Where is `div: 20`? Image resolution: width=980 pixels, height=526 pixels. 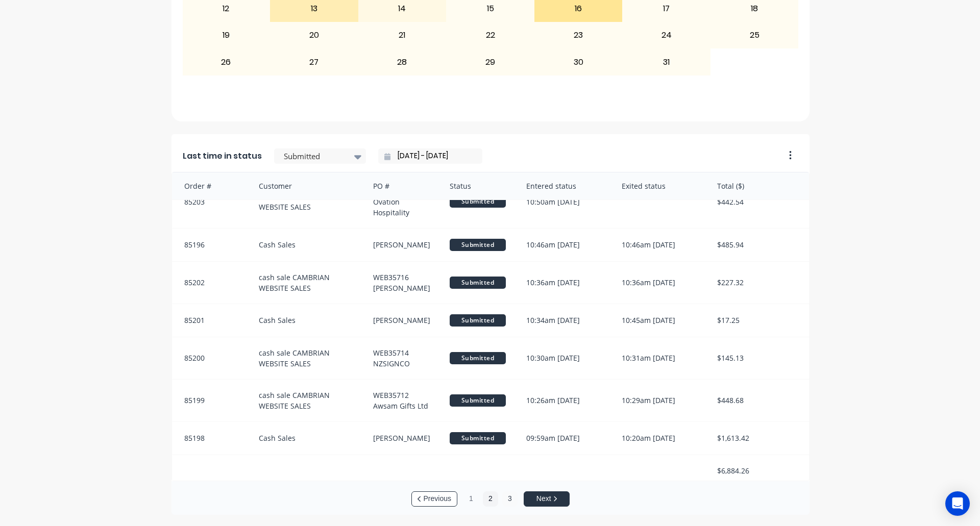 div: 20 is located at coordinates (314, 36).